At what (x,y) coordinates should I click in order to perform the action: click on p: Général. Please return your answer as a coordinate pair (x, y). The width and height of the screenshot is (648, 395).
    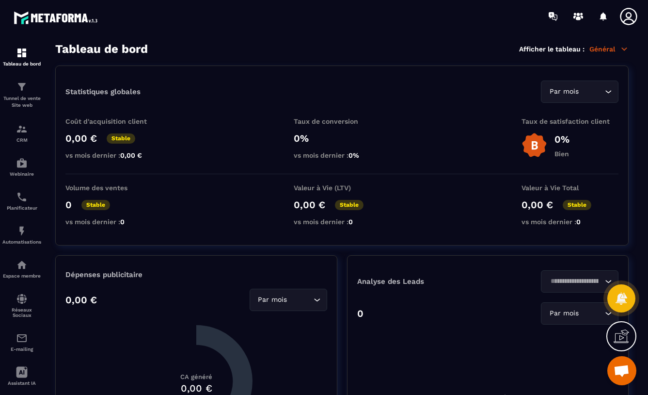
    Looking at the image, I should click on (609, 49).